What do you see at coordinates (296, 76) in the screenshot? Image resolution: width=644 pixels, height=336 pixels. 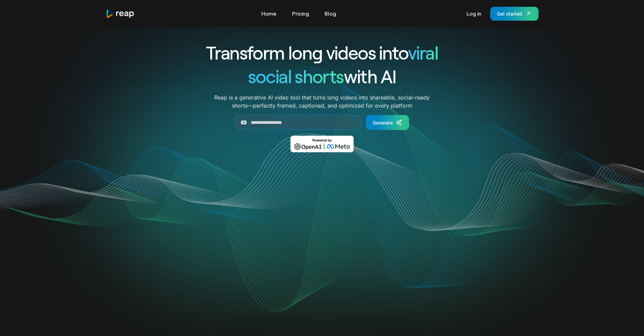 I see `span: social shorts` at bounding box center [296, 76].